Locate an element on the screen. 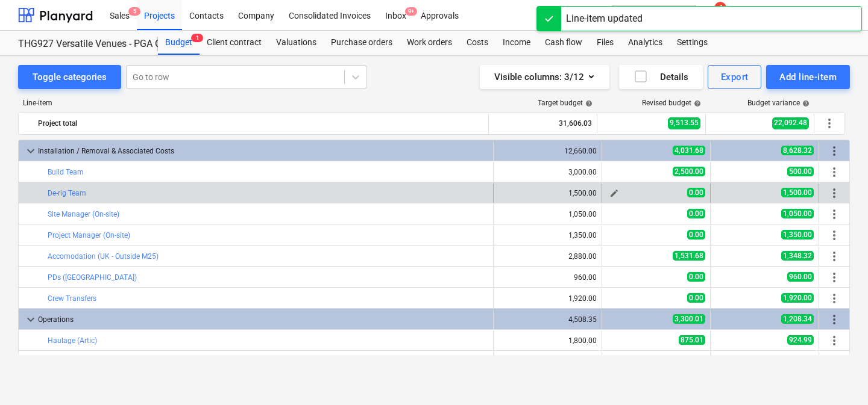  div: 4,508.35 is located at coordinates (548, 320).